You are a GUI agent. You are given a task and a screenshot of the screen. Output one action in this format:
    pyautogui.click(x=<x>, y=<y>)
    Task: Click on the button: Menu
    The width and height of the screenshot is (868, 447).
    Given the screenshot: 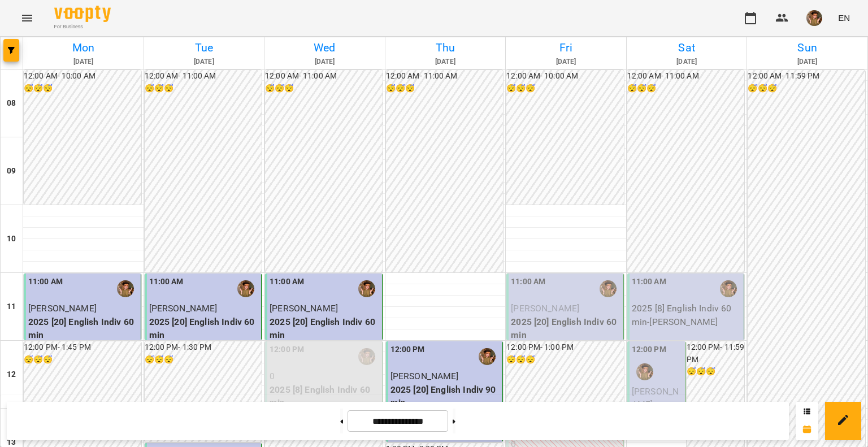 What is the action you would take?
    pyautogui.click(x=27, y=18)
    